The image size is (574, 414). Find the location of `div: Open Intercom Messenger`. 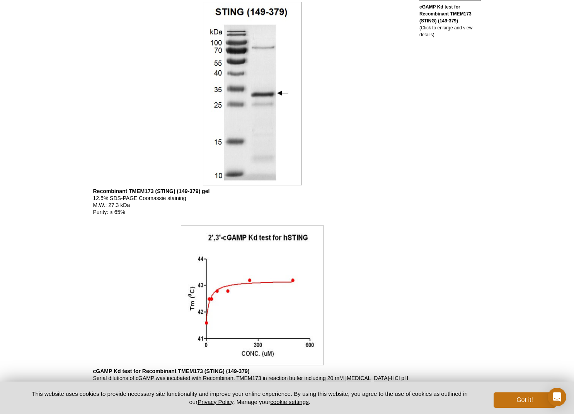

div: Open Intercom Messenger is located at coordinates (557, 397).